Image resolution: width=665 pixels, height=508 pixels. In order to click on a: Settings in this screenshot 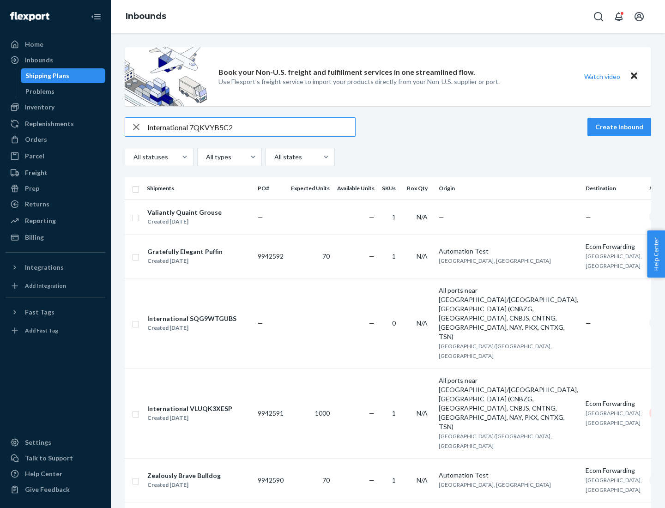, I will do `click(55, 442)`.